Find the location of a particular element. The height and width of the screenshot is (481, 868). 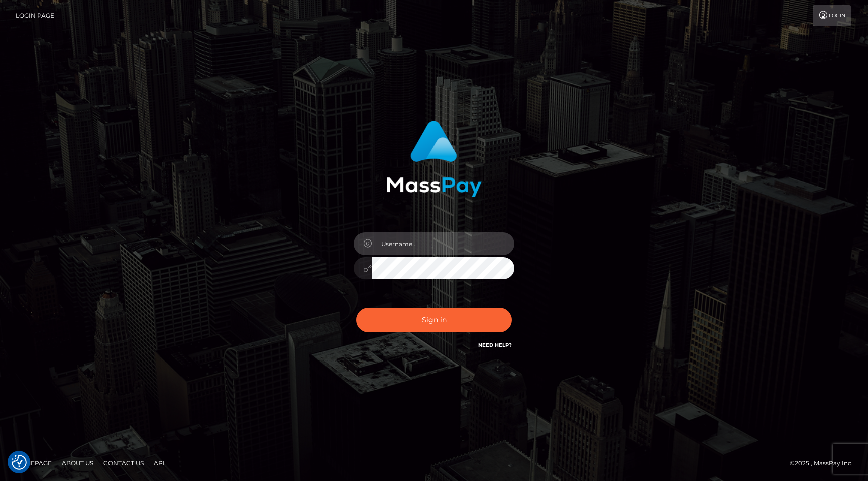

a: Login Page is located at coordinates (35, 15).